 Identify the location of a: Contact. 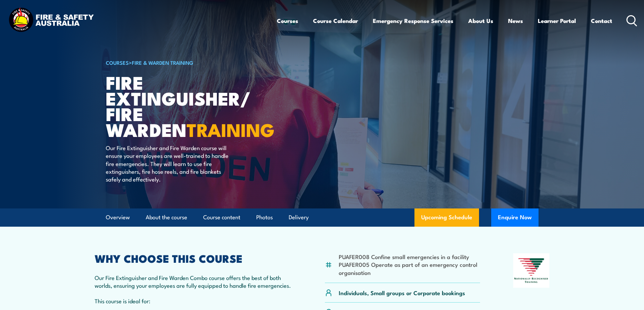
(602, 20).